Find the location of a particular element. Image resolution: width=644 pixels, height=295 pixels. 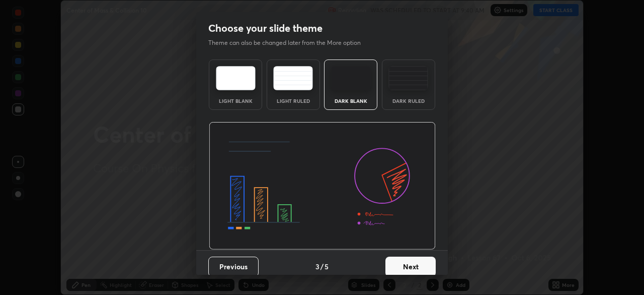

button: Next is located at coordinates (411, 267).